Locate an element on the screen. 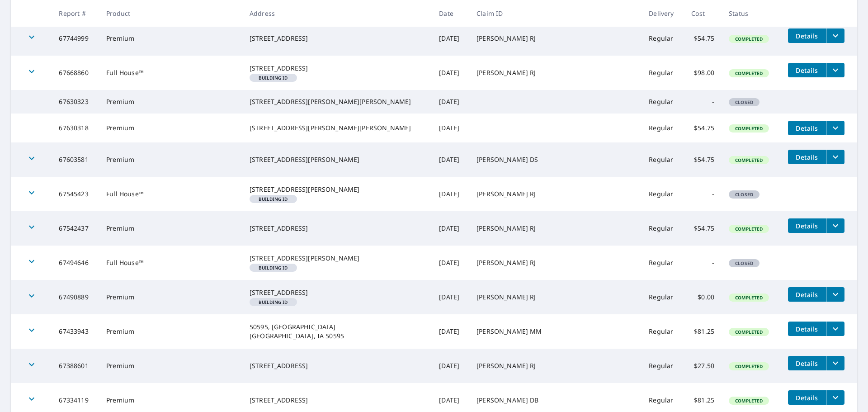  button: detailsBtn-67334119 is located at coordinates (807, 398).